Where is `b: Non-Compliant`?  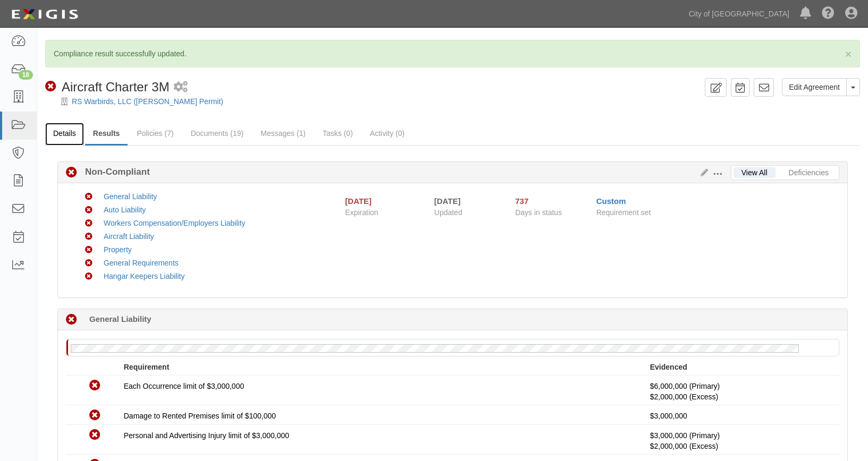
b: Non-Compliant is located at coordinates (113, 172).